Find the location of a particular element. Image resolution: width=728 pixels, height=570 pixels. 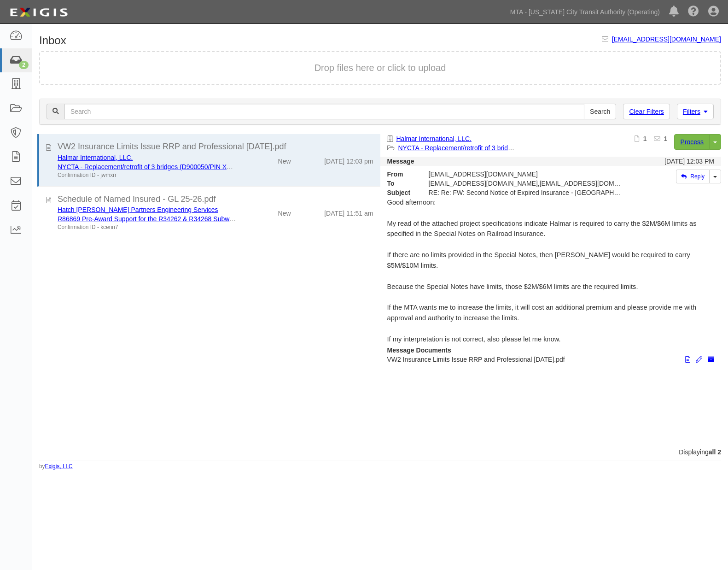

button: Drop files here or click to upload is located at coordinates (380, 67).